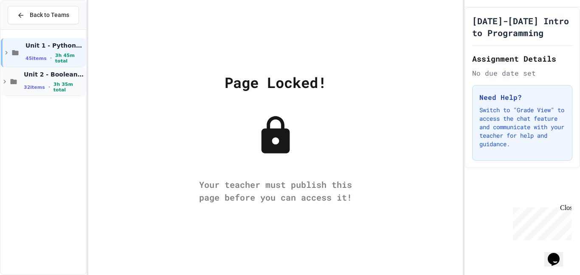 This screenshot has width=580, height=275. Describe the element at coordinates (522, 97) in the screenshot. I see `h3: Need Help?` at that location.